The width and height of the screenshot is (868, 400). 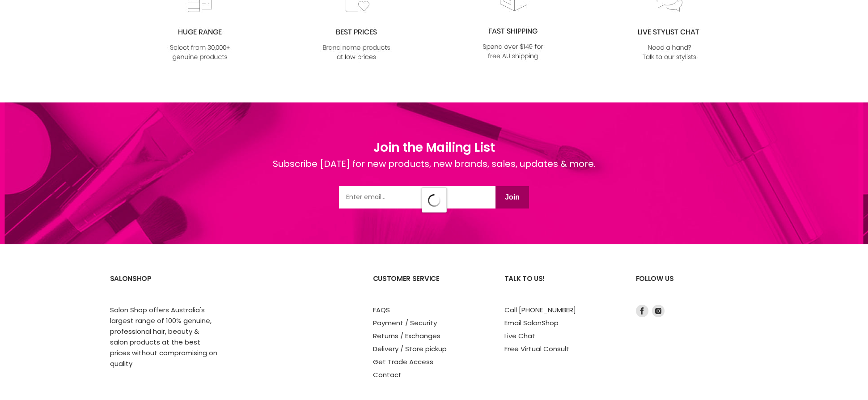 What do you see at coordinates (405, 323) in the screenshot?
I see `a: Payment / Security` at bounding box center [405, 323].